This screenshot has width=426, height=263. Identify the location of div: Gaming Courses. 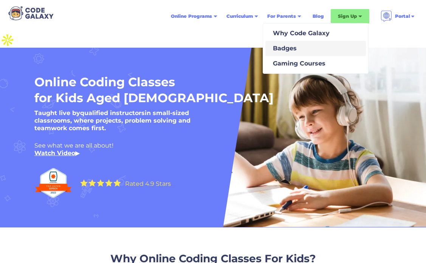
(298, 64).